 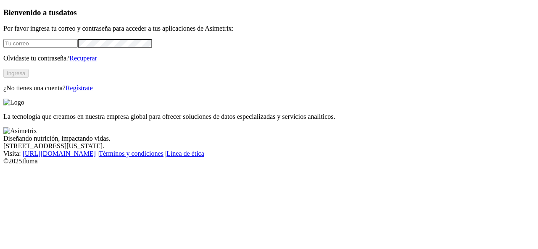 What do you see at coordinates (269, 139) in the screenshot?
I see `div: Diseñando nutrición, impactando vidas.` at bounding box center [269, 139].